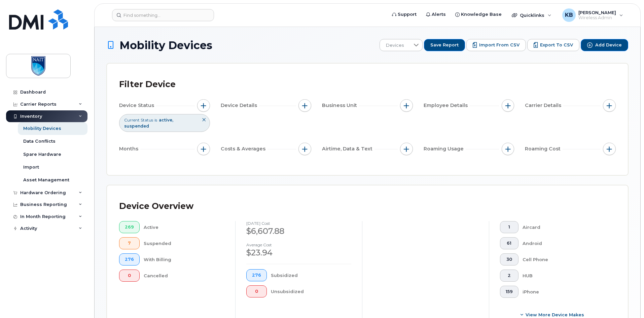 This screenshot has height=318, width=644. What do you see at coordinates (129, 243) in the screenshot?
I see `span: 7` at bounding box center [129, 243].